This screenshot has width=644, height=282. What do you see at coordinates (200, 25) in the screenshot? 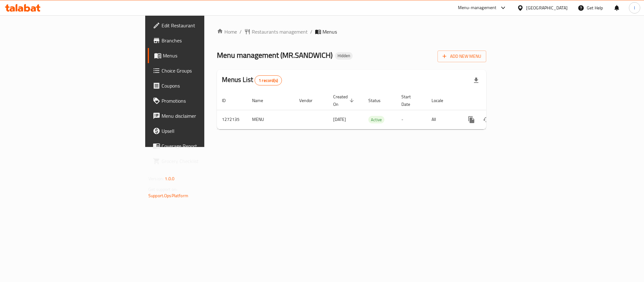
I see `a: Edit Restaurant` at bounding box center [200, 25].